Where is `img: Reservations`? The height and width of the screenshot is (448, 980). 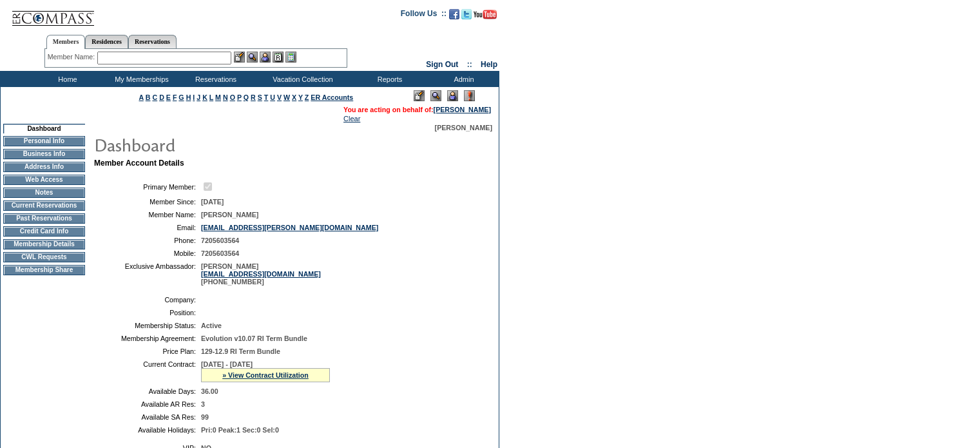 img: Reservations is located at coordinates (278, 57).